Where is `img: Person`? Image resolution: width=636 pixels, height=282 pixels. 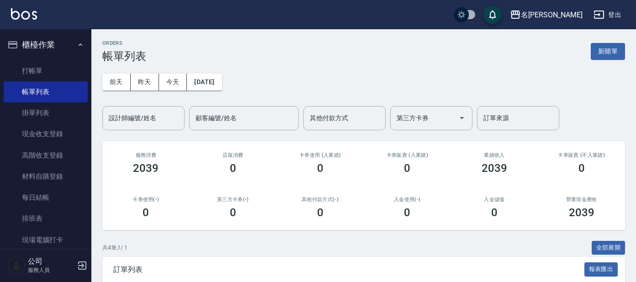
img: Person is located at coordinates (16, 265).